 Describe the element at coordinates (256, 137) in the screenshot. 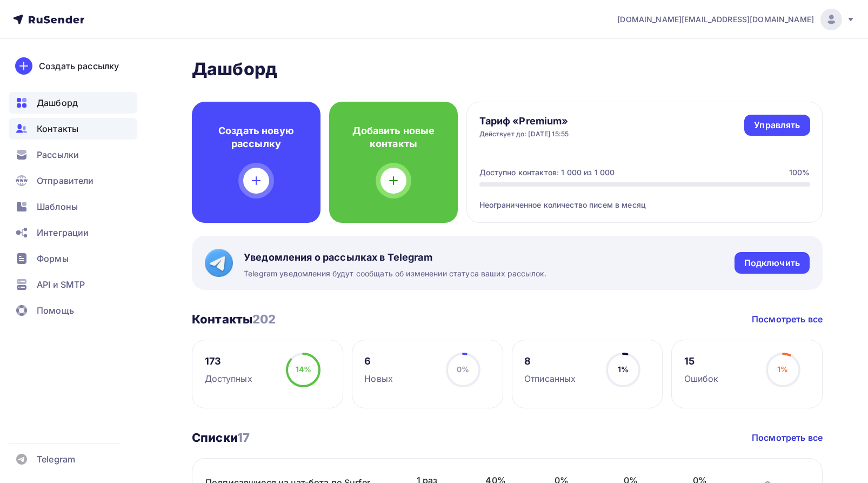

I see `h4: Создать новую рассылку` at that location.